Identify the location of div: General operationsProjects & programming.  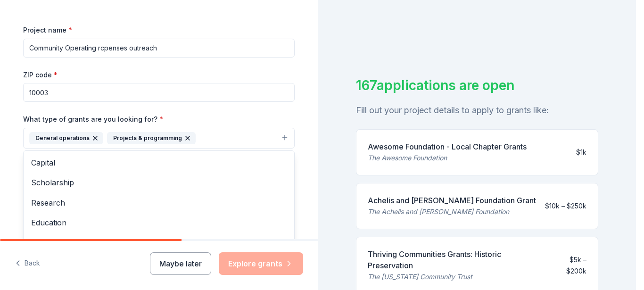
(159, 207).